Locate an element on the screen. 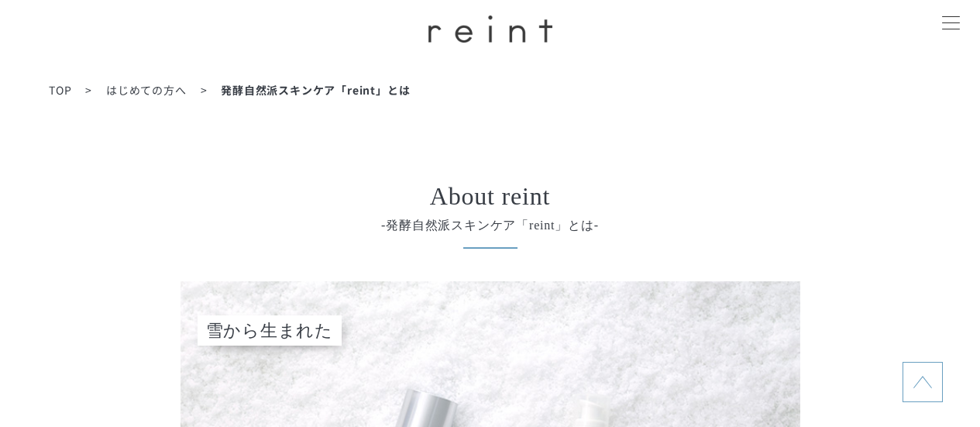 The height and width of the screenshot is (427, 980). span: -発酵自然派スキンケア「reint」とは- is located at coordinates (491, 225).